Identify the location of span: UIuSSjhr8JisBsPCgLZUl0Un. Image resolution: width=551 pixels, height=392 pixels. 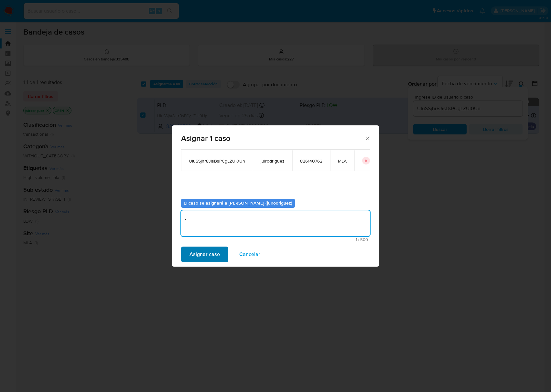
(217, 161).